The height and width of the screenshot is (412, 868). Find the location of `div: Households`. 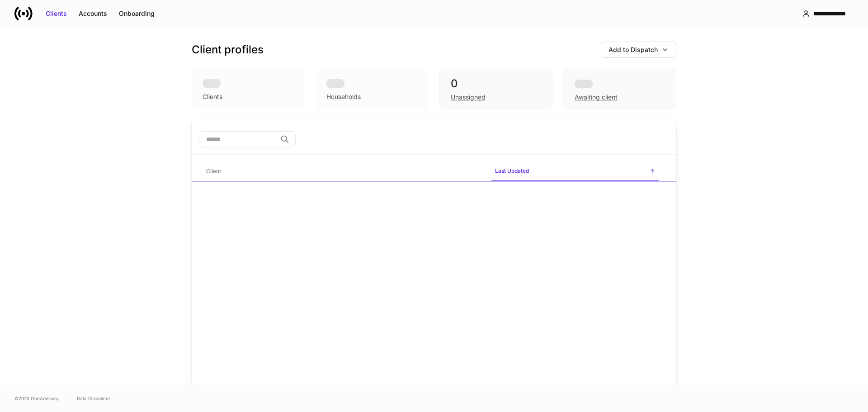

div: Households is located at coordinates (344, 97).